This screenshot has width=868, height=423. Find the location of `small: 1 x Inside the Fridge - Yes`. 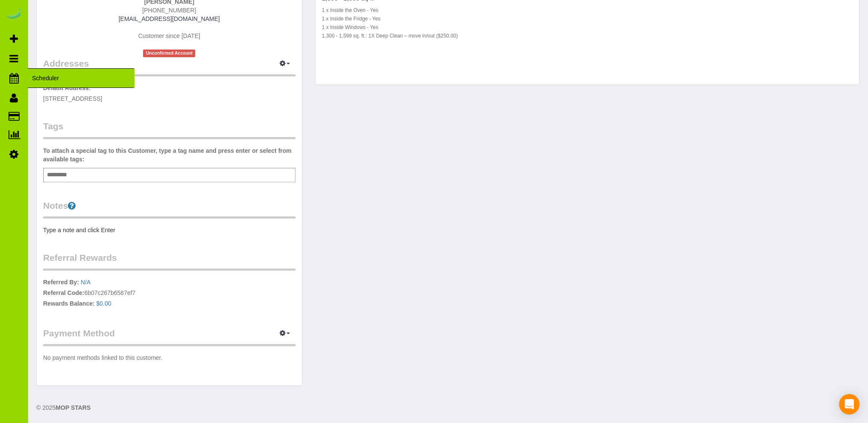

small: 1 x Inside the Fridge - Yes is located at coordinates (352, 19).